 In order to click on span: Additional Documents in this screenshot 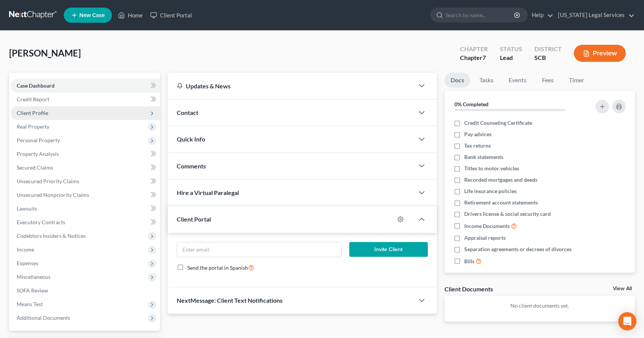, I will do `click(43, 318)`.